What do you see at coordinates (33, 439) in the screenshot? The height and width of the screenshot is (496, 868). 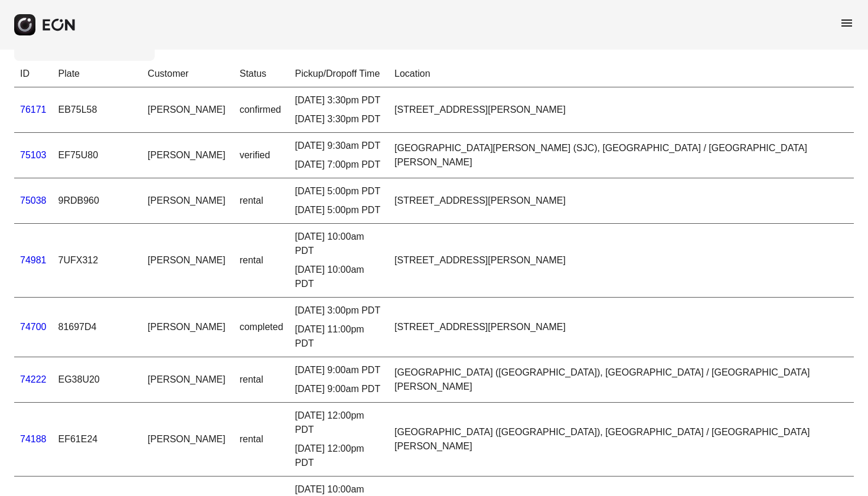 I see `a: 74188` at bounding box center [33, 439].